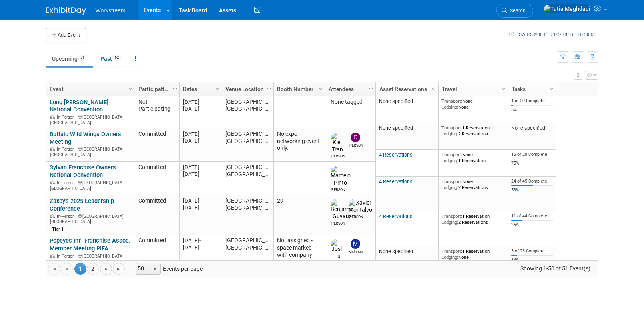  Describe the element at coordinates (567, 9) in the screenshot. I see `img: Tatia Meghdadi` at that location.